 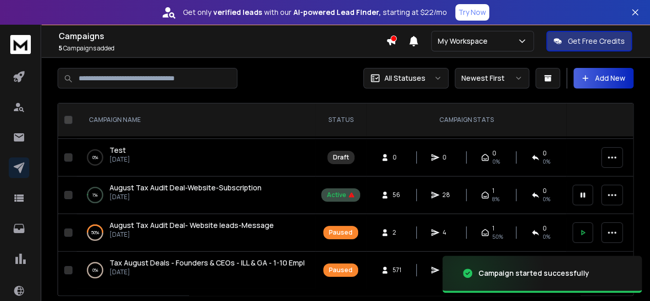 I want to click on p: Campaigns added, so click(x=222, y=48).